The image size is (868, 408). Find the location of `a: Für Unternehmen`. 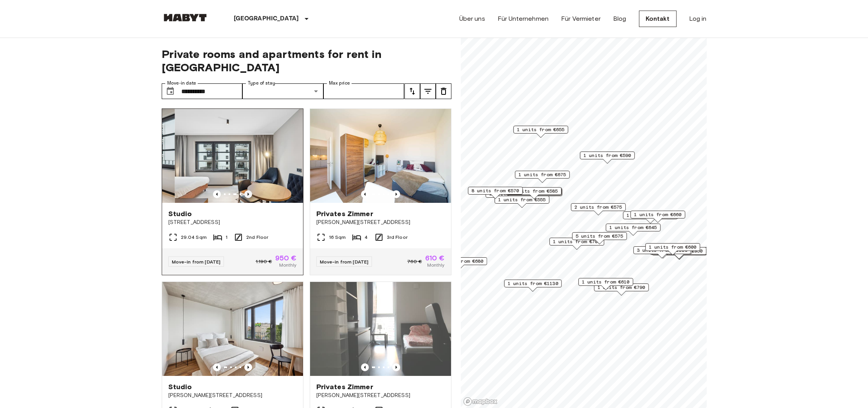

a: Für Unternehmen is located at coordinates (523, 19).